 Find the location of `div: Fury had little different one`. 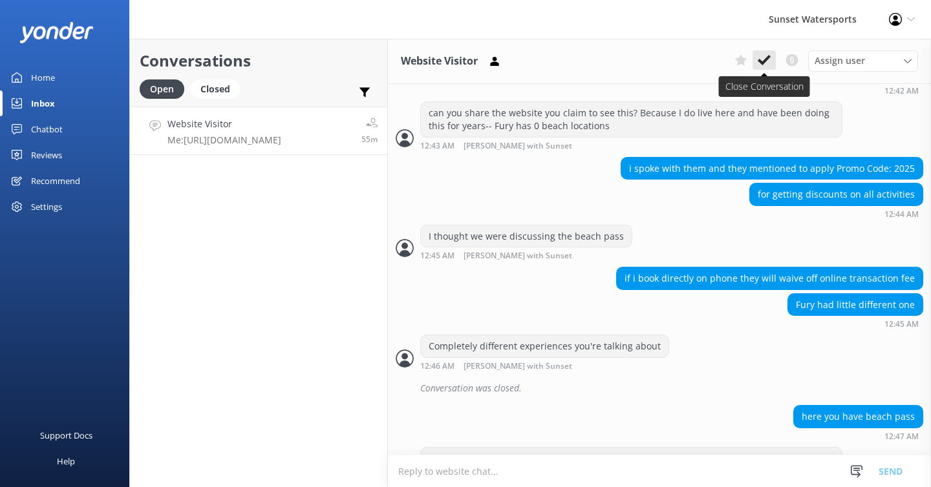

div: Fury had little different one is located at coordinates (855, 305).